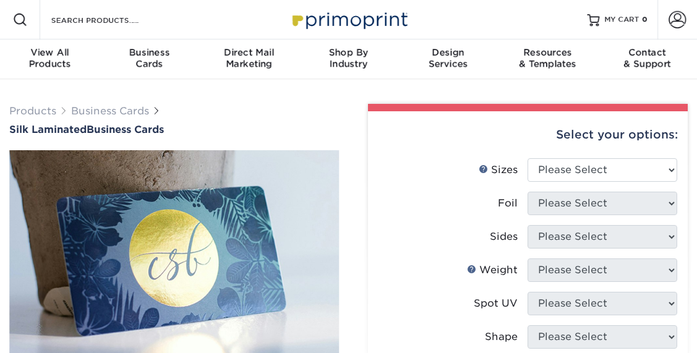  Describe the element at coordinates (448, 53) in the screenshot. I see `span: Design` at that location.